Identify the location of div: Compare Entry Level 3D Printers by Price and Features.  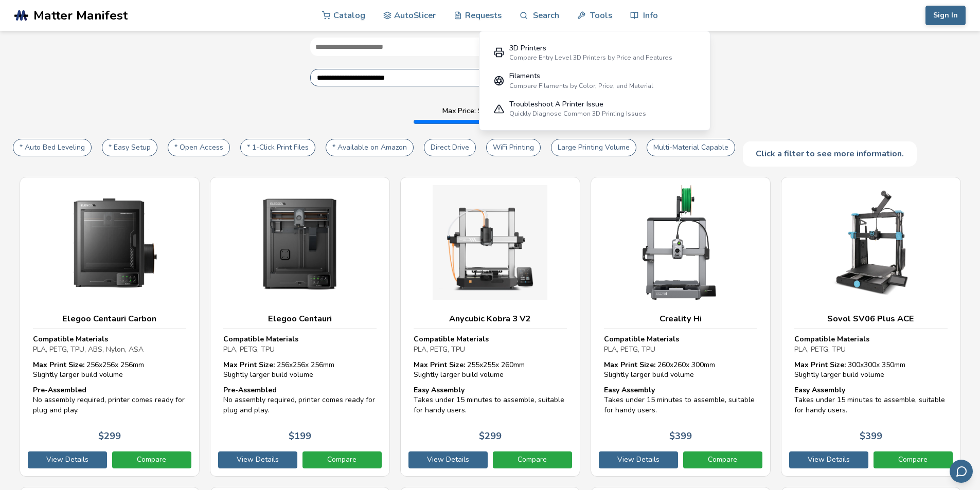
(591, 58).